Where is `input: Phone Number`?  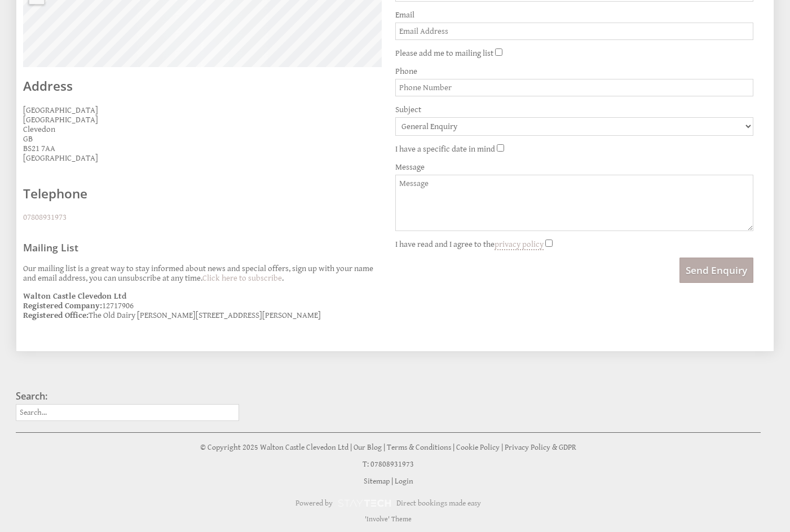
input: Phone Number is located at coordinates (575, 87).